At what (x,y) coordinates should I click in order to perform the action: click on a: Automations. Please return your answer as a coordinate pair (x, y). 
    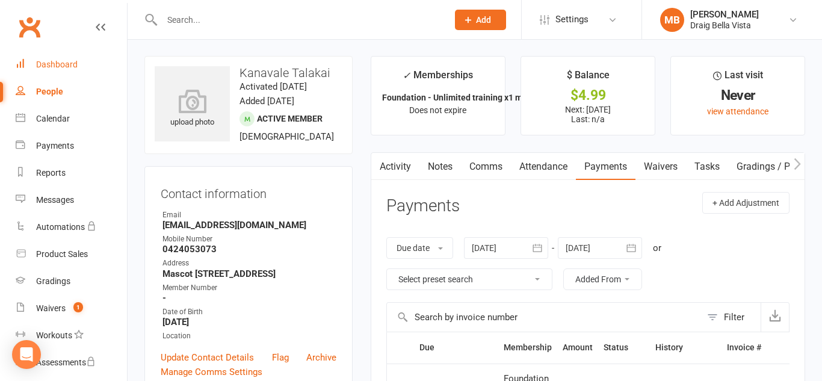
    Looking at the image, I should click on (71, 227).